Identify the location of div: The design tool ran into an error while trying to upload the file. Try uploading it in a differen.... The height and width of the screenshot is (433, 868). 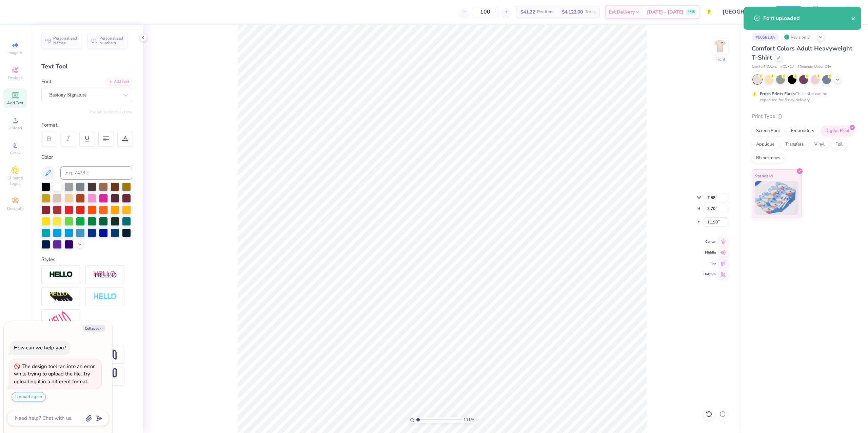
(54, 374).